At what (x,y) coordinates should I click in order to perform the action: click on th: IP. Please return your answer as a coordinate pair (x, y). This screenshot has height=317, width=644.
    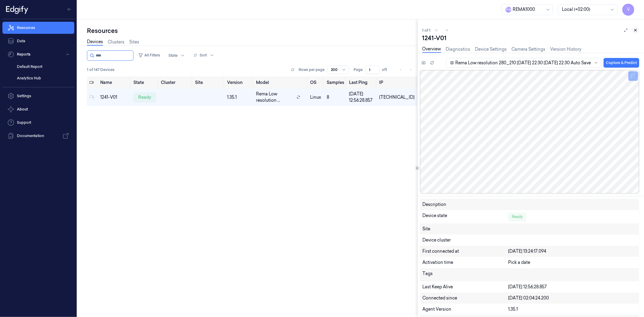
    Looking at the image, I should click on (397, 82).